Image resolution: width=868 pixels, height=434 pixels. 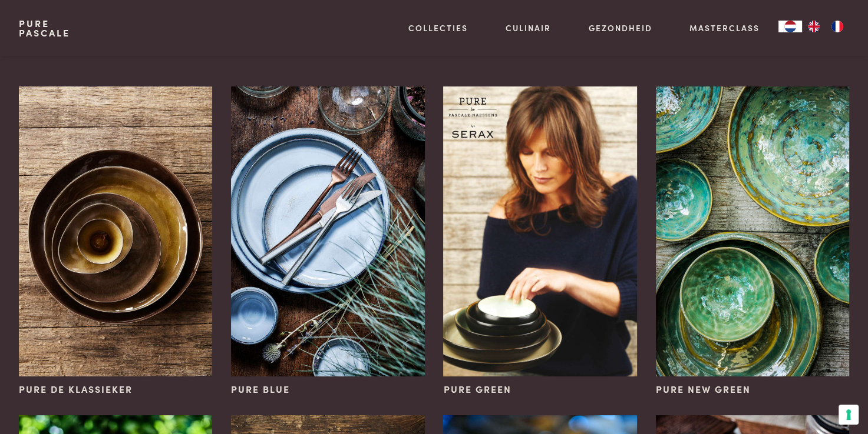 What do you see at coordinates (540, 231) in the screenshot?
I see `img: Pure Green` at bounding box center [540, 231].